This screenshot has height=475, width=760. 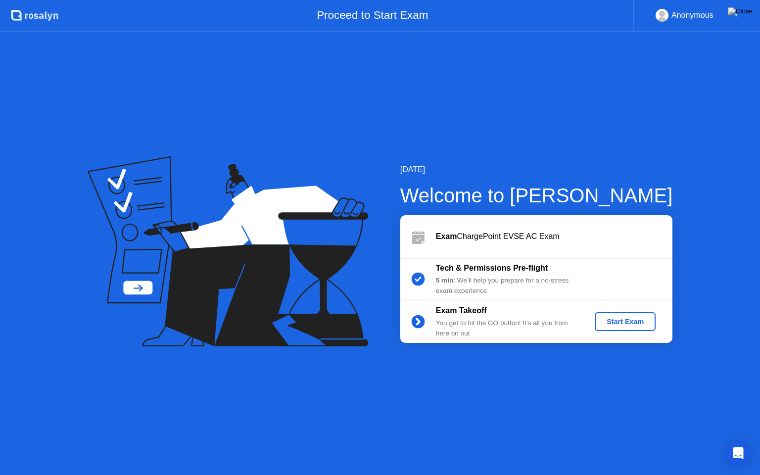 I want to click on div: Anonymous, so click(x=692, y=15).